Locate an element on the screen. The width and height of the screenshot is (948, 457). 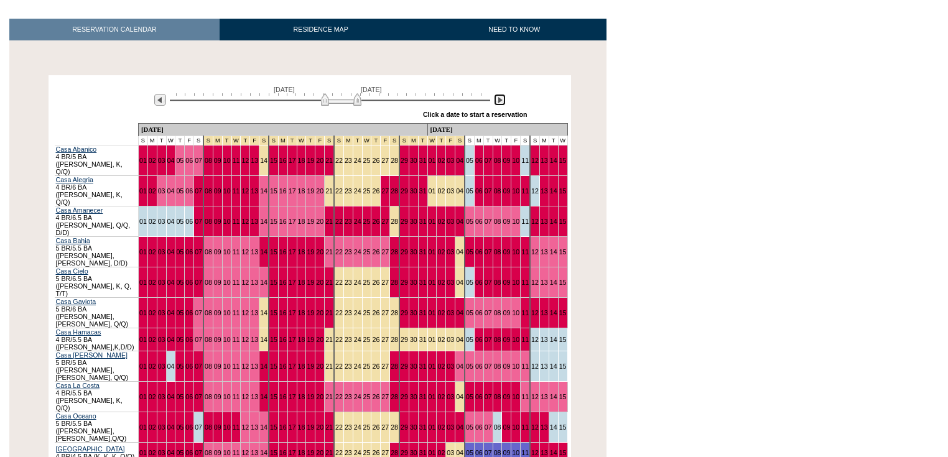
img: Next is located at coordinates (499, 100).